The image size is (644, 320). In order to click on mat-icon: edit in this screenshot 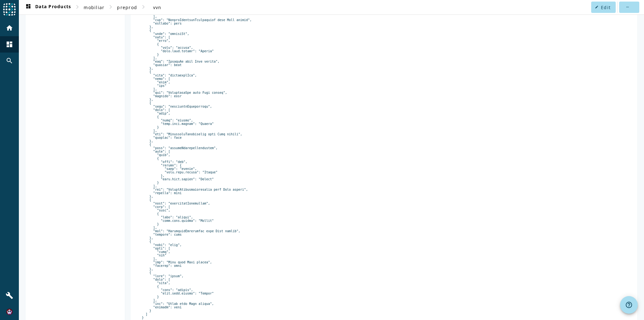, I will do `click(596, 7)`.